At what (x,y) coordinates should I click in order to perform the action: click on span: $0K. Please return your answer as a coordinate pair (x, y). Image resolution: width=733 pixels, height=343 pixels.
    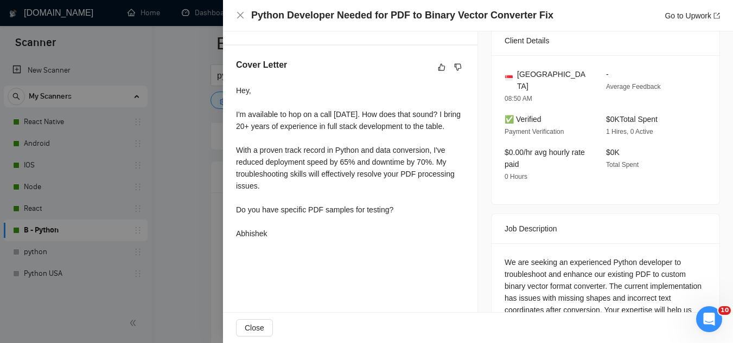
    Looking at the image, I should click on (612, 152).